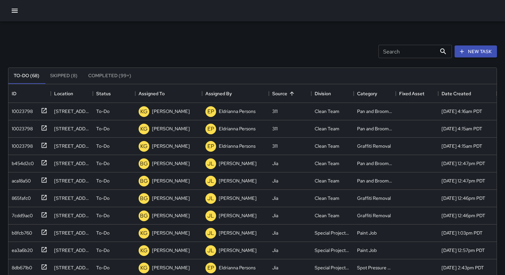 The height and width of the screenshot is (275, 505). I want to click on button: To-Do (68), so click(26, 76).